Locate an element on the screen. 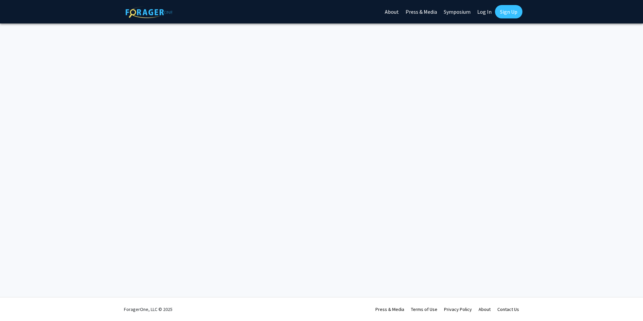  a: Sign Up is located at coordinates (509, 12).